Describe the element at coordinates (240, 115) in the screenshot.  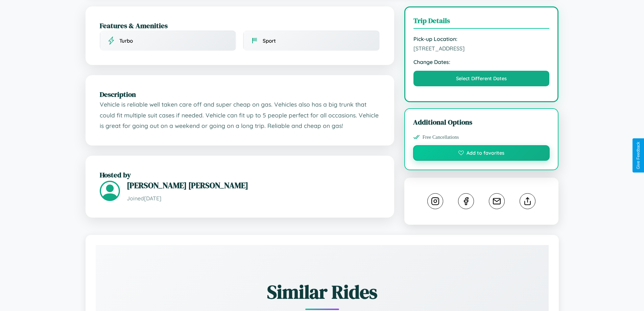
I see `p: Vehicle is reliable well taken care off and super cheap on gas. Vehicles also has a big trunk tha...` at that location.